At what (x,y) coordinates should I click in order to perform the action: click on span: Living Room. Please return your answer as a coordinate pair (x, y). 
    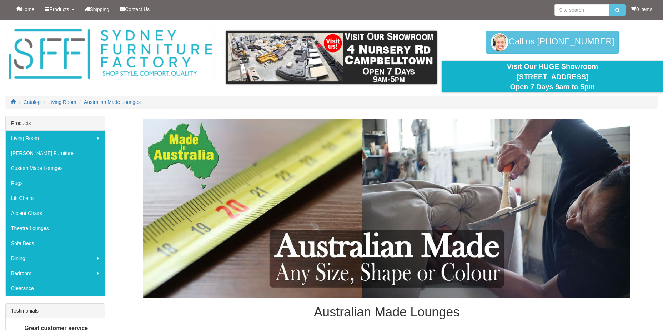
    Looking at the image, I should click on (63, 102).